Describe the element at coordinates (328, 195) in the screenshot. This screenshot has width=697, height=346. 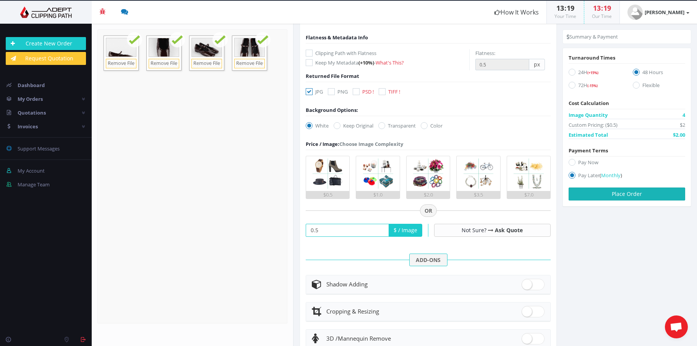
I see `div: $0.5` at that location.